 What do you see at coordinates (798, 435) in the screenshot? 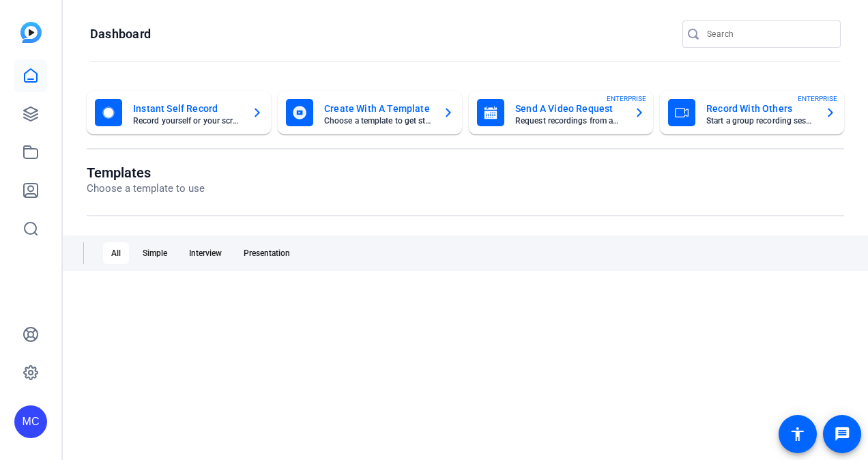
I see `mat-icon: accessibility` at bounding box center [798, 435].